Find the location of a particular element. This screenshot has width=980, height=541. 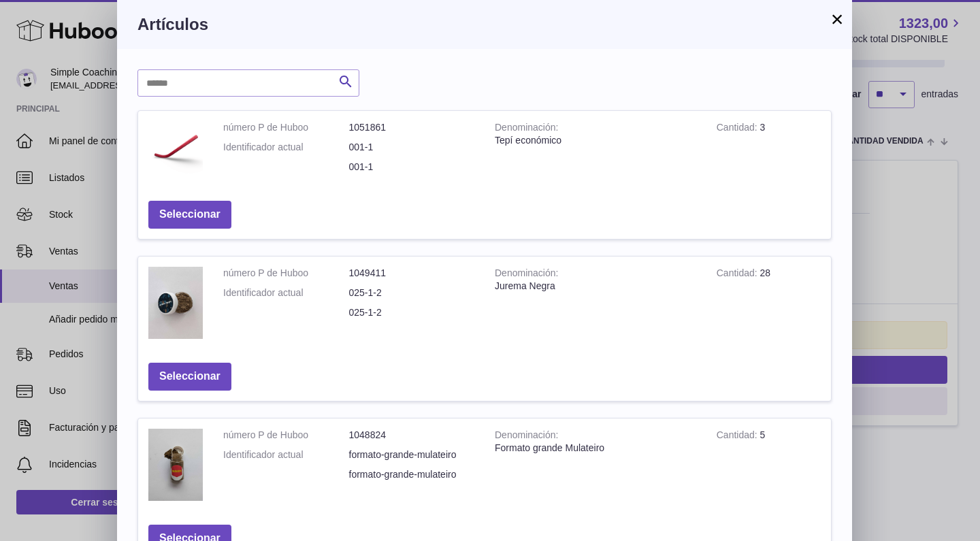

dd: 1048824 is located at coordinates (412, 435).